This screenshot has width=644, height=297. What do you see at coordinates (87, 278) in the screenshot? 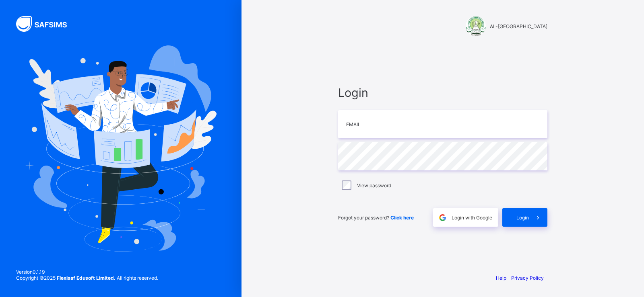
I see `span: Copyright © 2025 All rights reserved.` at bounding box center [87, 278].